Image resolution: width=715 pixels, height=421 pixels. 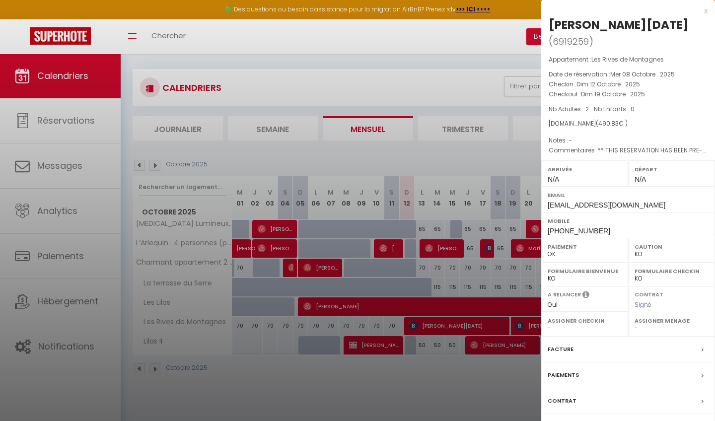 I want to click on label: Formulaire Bienvenue, so click(x=585, y=271).